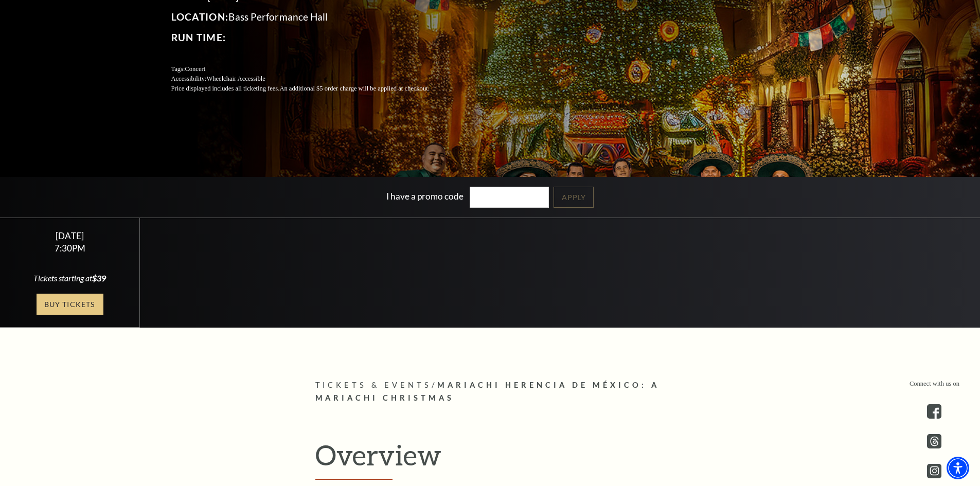  Describe the element at coordinates (490, 460) in the screenshot. I see `h2: Overview` at that location.